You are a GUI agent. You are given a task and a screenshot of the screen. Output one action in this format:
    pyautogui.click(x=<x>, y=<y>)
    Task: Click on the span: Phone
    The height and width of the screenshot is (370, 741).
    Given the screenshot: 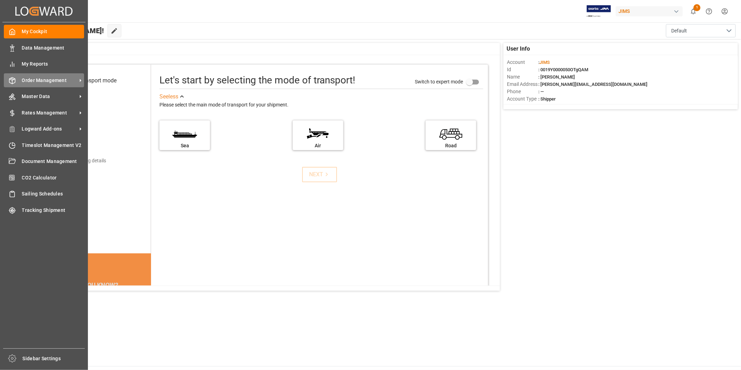 What is the action you would take?
    pyautogui.click(x=522, y=91)
    